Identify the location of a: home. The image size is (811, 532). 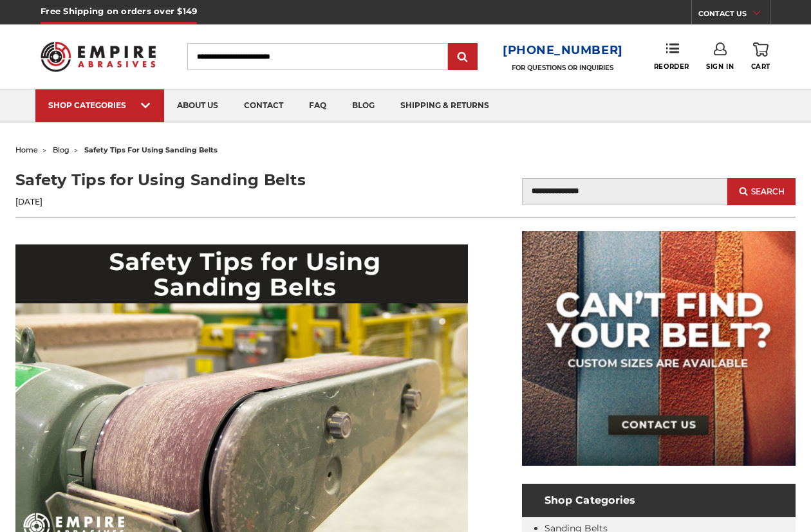
(27, 150).